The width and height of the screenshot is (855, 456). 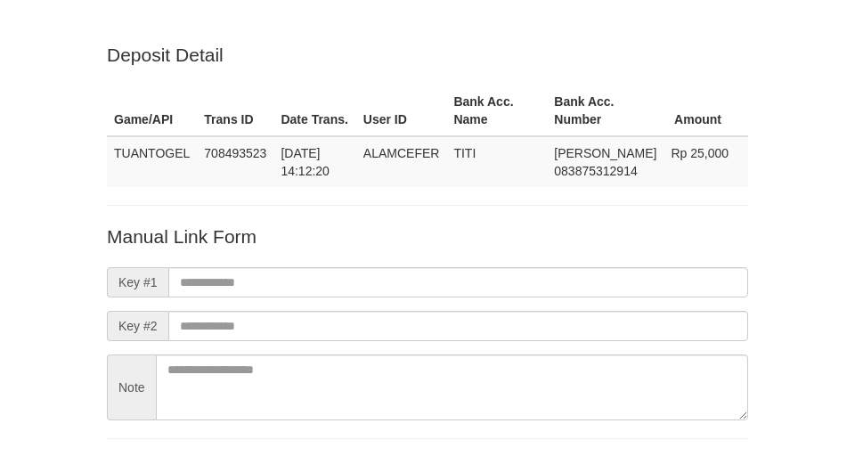 I want to click on span: Rp 25,000, so click(x=699, y=153).